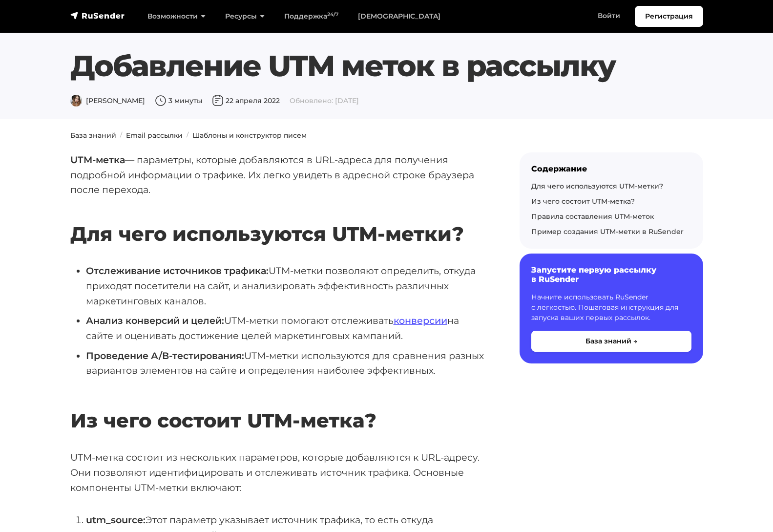 This screenshot has width=773, height=532. I want to click on h6: Запустите первую рассылку в RuSender, so click(612, 275).